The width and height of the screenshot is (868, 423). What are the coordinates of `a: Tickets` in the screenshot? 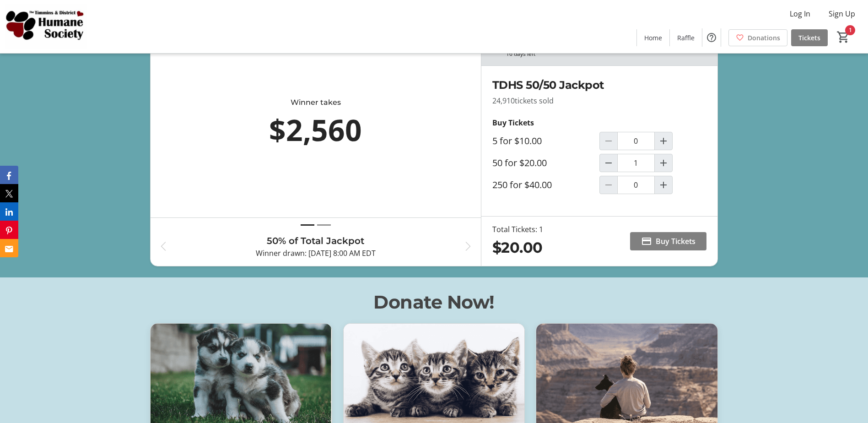 It's located at (809, 37).